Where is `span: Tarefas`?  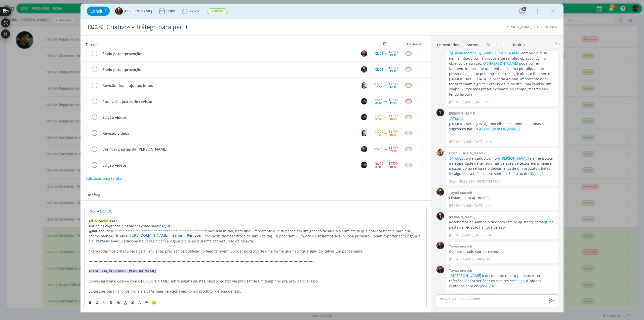
span: Tarefas is located at coordinates (92, 44).